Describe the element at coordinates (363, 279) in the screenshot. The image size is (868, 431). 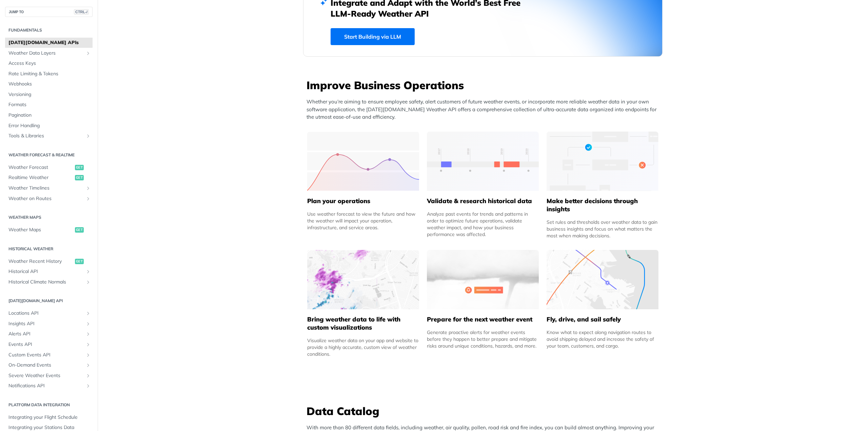
I see `img: 4463876-group-4982x.svg` at that location.